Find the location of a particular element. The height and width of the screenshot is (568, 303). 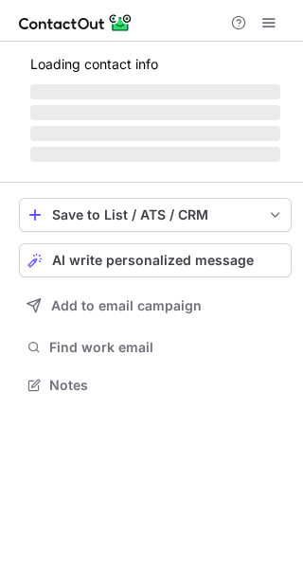

span: Notes is located at coordinates (167, 385).